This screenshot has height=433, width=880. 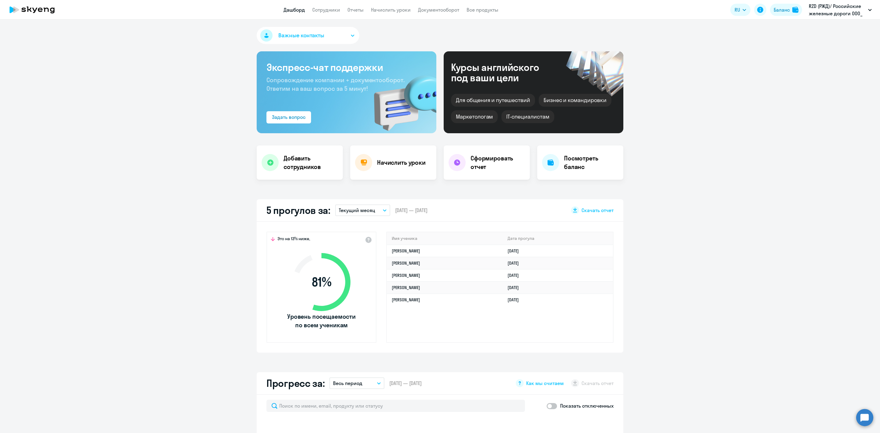 What do you see at coordinates (321, 282) in the screenshot?
I see `span: 81 %` at bounding box center [321, 282].